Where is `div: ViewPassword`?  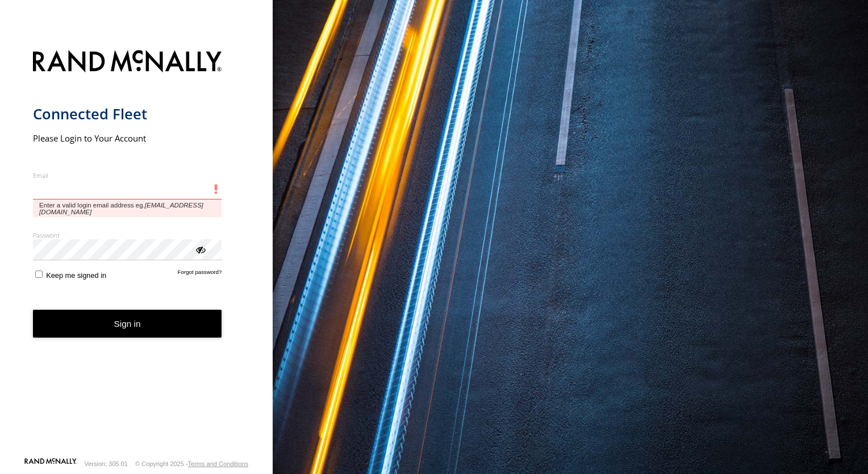
div: ViewPassword is located at coordinates (200, 249).